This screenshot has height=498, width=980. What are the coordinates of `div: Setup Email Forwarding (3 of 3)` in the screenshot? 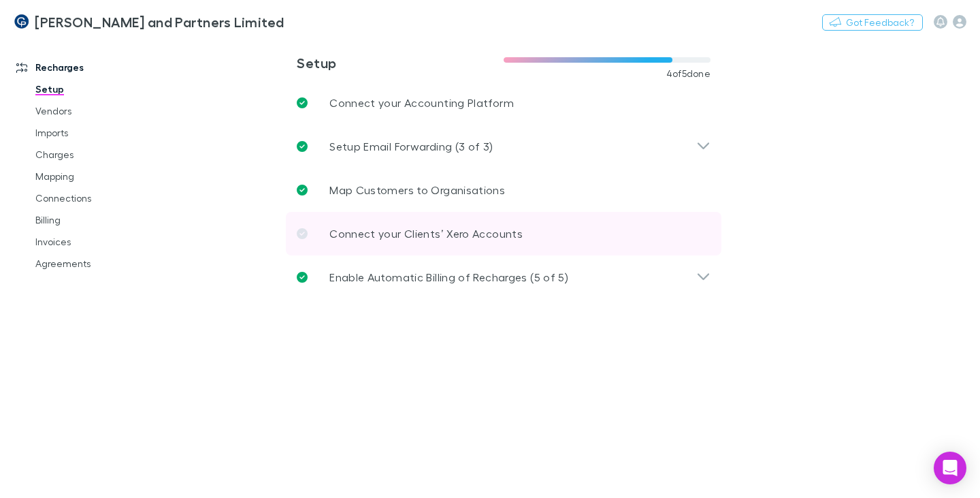 It's located at (503, 146).